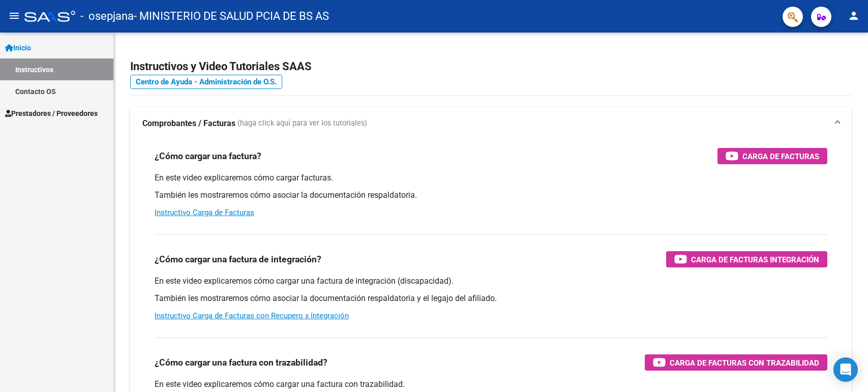 The image size is (868, 392). Describe the element at coordinates (232, 16) in the screenshot. I see `span: - MINISTERIO DE SALUD PCIA DE BS AS` at that location.